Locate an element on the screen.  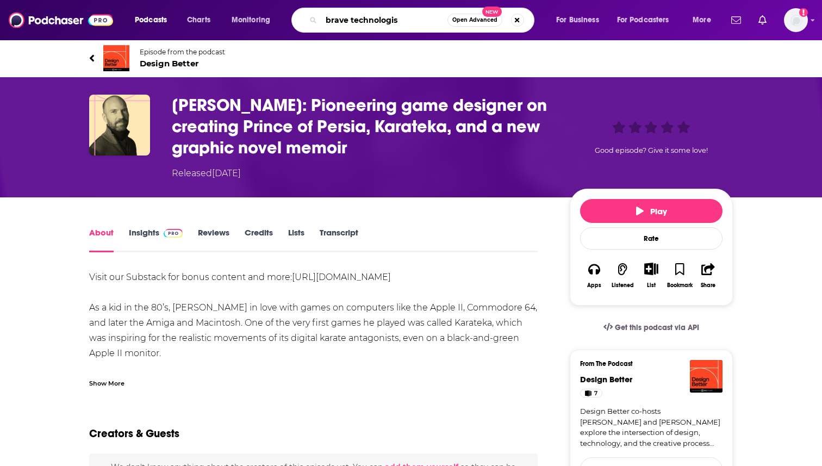
span: For Business is located at coordinates (577, 20).